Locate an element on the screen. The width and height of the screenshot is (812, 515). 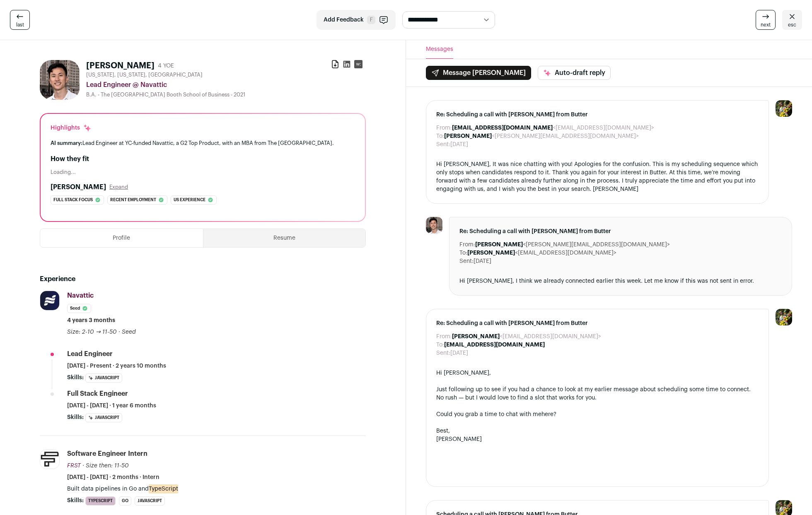
span: last is located at coordinates (20, 25).